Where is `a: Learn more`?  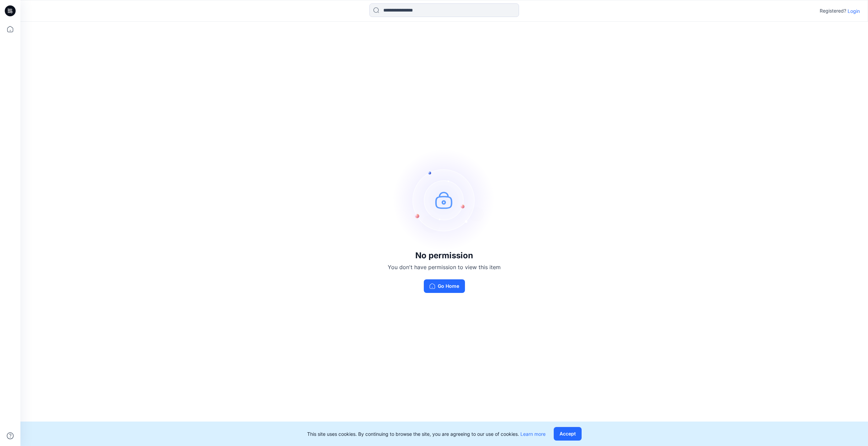
a: Learn more is located at coordinates (533, 434).